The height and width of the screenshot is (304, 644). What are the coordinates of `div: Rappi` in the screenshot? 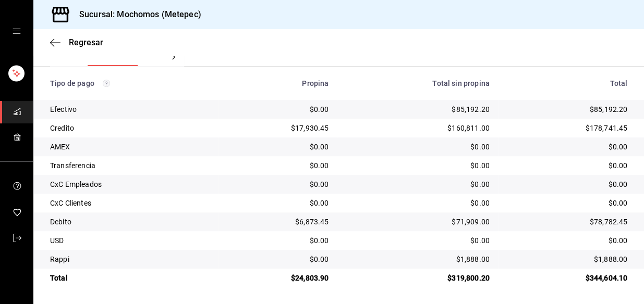 It's located at (130, 259).